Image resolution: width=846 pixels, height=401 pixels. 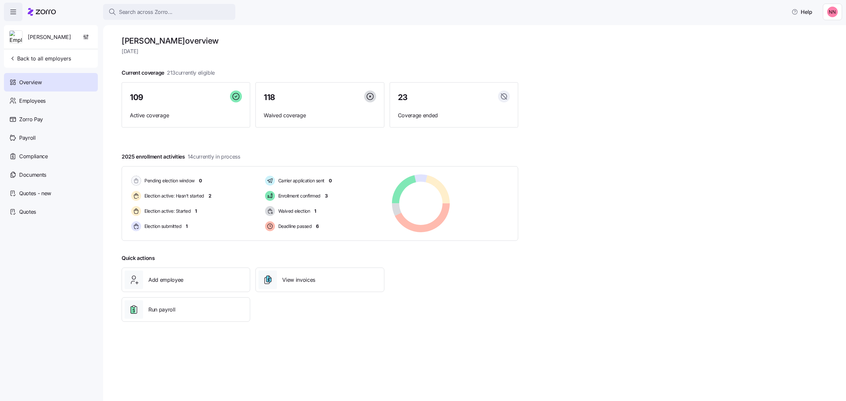 I want to click on span: Waived election, so click(x=293, y=211).